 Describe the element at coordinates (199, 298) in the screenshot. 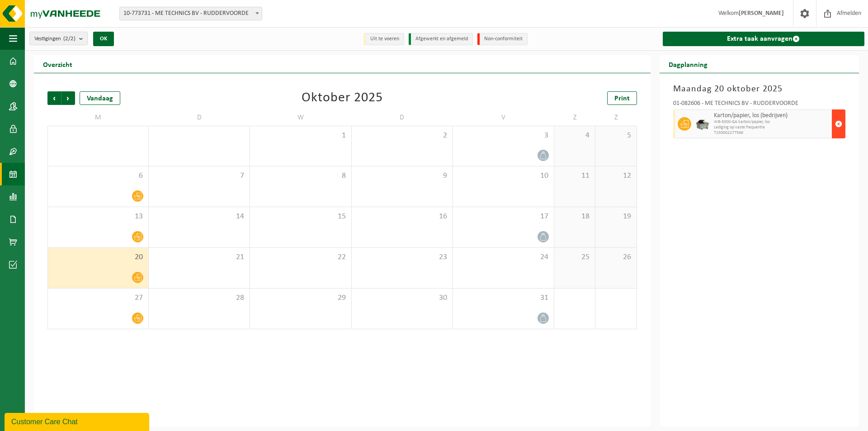

I see `span: 28` at that location.